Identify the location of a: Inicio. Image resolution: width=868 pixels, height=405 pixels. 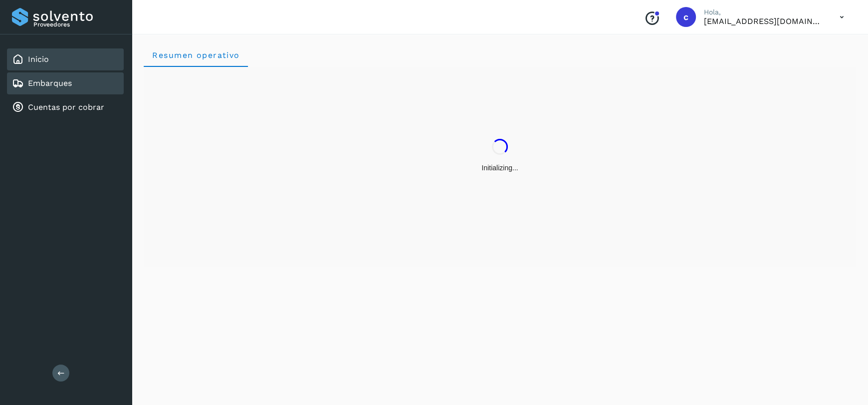
(39, 59).